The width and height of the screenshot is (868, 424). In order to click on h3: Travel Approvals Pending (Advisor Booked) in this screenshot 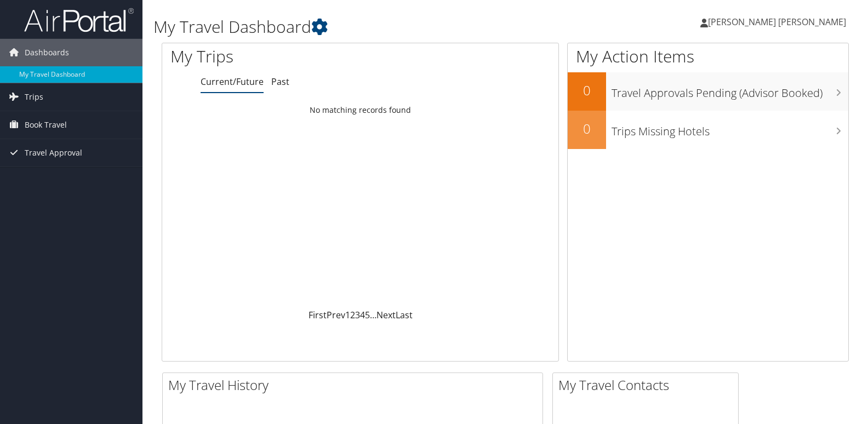, I will do `click(730, 90)`.